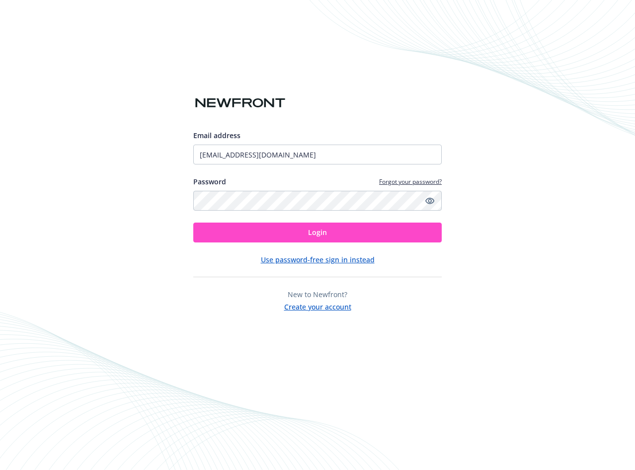 Image resolution: width=635 pixels, height=470 pixels. What do you see at coordinates (317, 259) in the screenshot?
I see `button: Use password-free sign in instead` at bounding box center [317, 259].